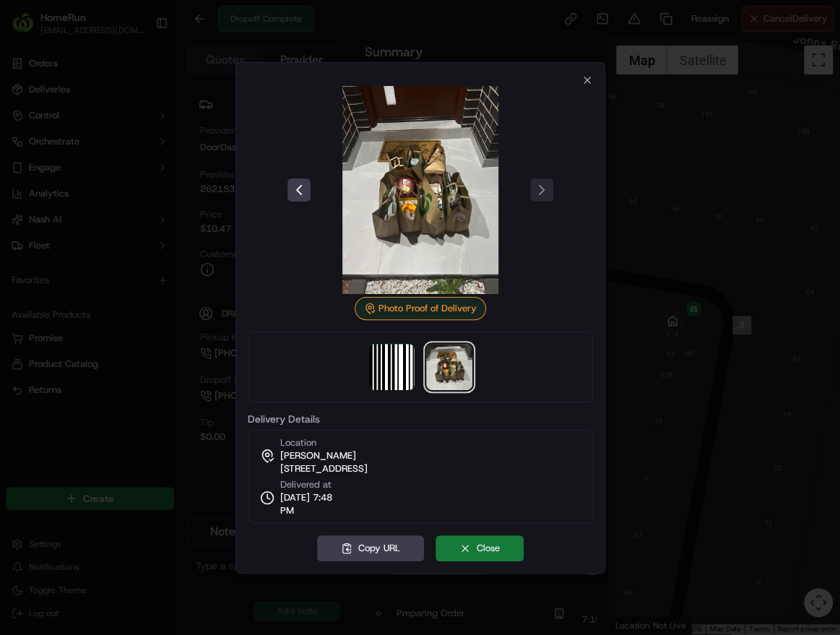  What do you see at coordinates (313, 485) in the screenshot?
I see `span: Delivered at` at bounding box center [313, 485].